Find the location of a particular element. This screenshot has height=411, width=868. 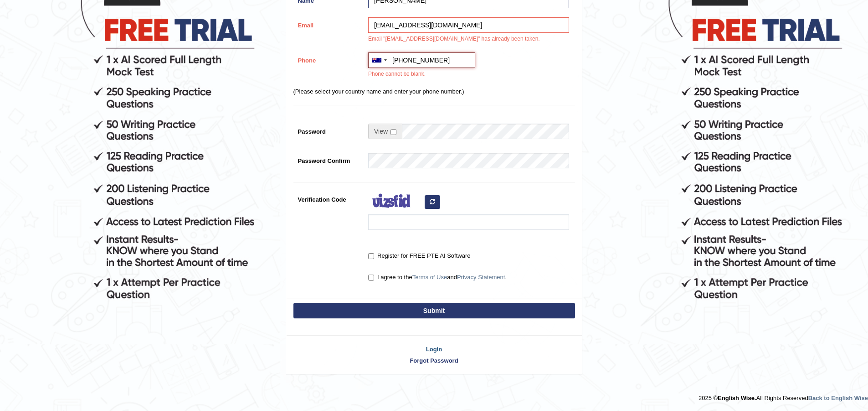

label: Email is located at coordinates (329, 23).